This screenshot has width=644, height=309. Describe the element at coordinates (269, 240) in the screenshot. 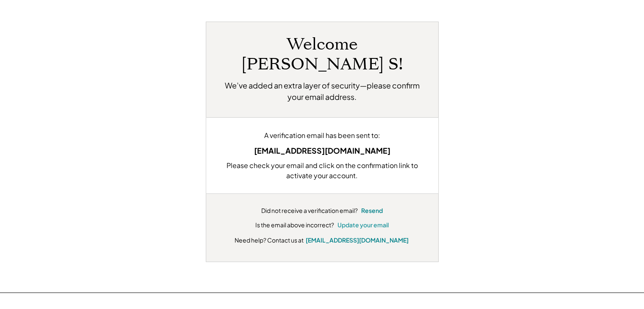

I see `div: Need help? Contact us at` at that location.